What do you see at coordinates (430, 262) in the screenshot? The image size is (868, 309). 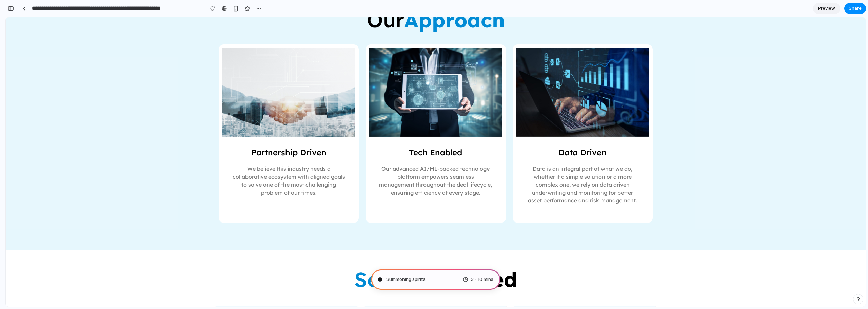 I see `h2: Services` at bounding box center [430, 262].